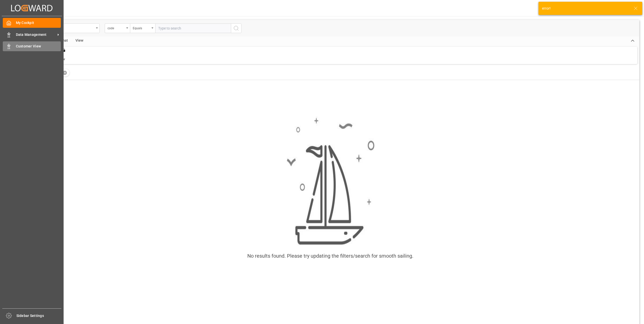 This screenshot has height=324, width=644. What do you see at coordinates (331, 182) in the screenshot?
I see `img: smooth_sailing.jpeg` at bounding box center [331, 182].